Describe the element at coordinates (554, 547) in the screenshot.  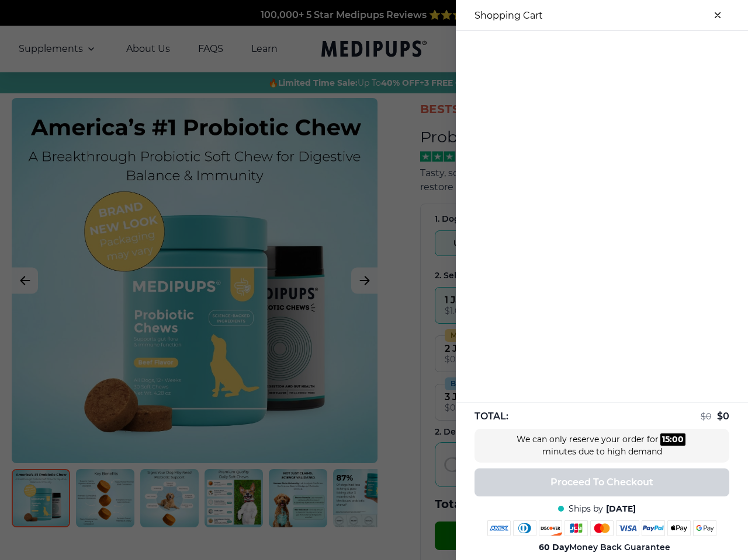
I see `strong: 60 Day` at that location.